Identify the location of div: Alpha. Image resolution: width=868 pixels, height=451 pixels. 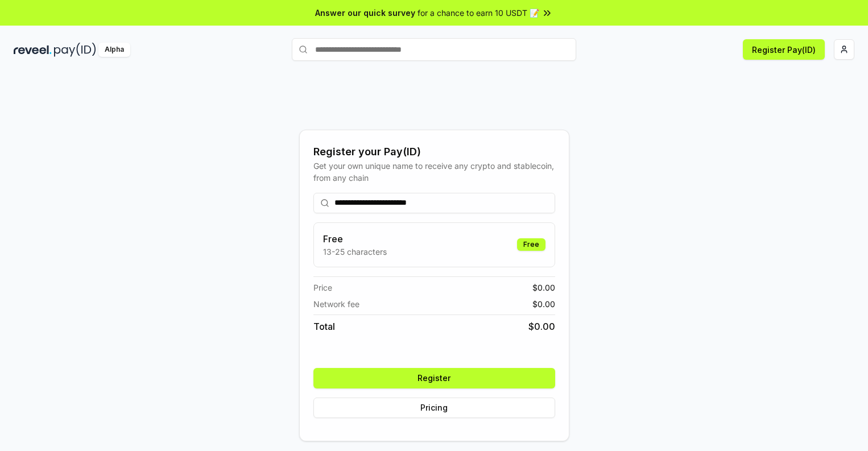
(114, 50).